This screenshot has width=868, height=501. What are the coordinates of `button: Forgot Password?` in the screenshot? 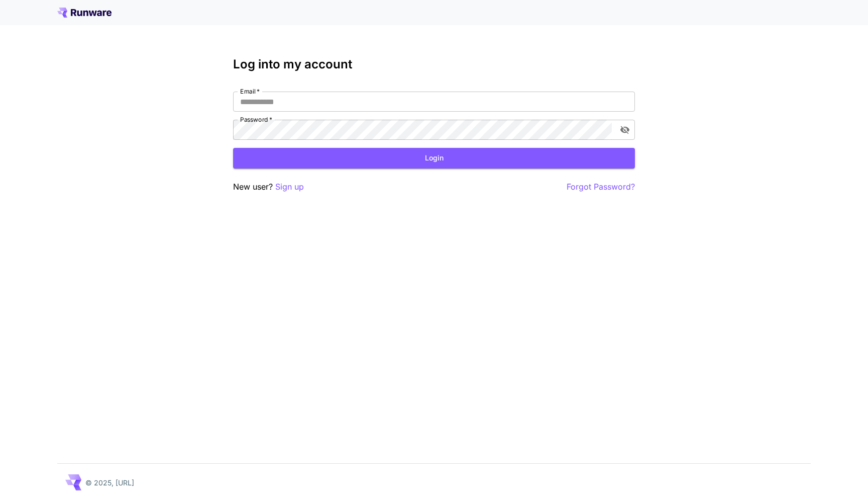 It's located at (601, 187).